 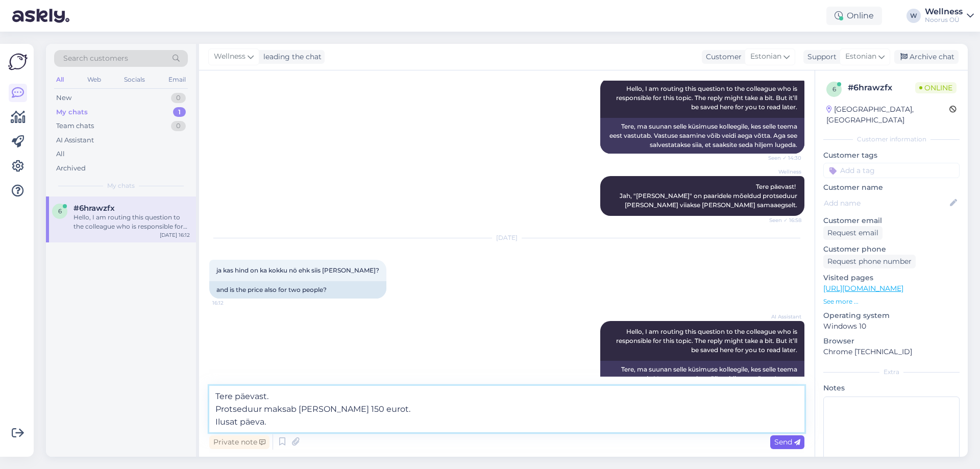 What do you see at coordinates (936, 88) in the screenshot?
I see `span: Online` at bounding box center [936, 88].